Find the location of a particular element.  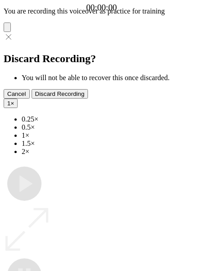

p: You are recording this voiceover as practice for training is located at coordinates (101, 11).